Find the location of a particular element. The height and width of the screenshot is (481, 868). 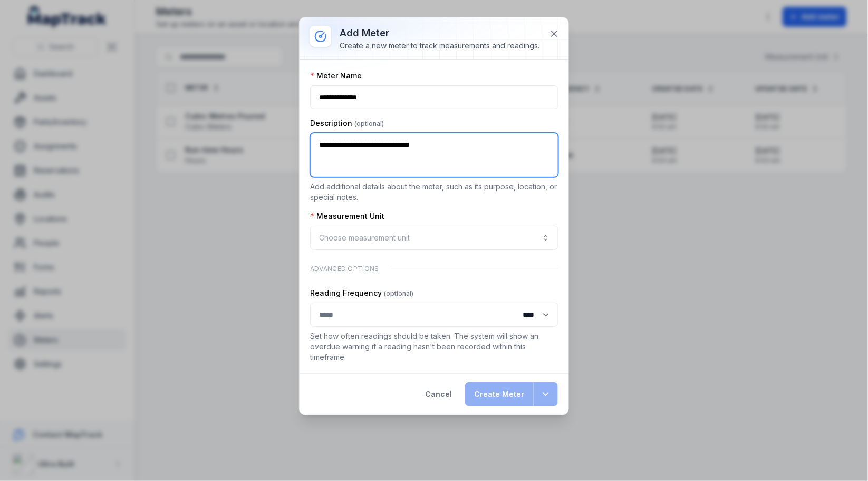

label: Description is located at coordinates (347, 123).